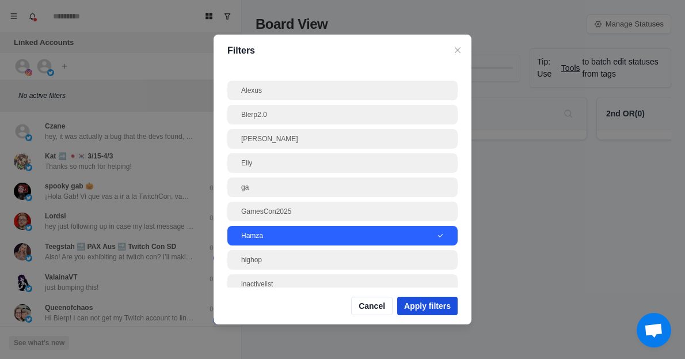  Describe the element at coordinates (654, 330) in the screenshot. I see `div: Ouvrir le chat` at that location.